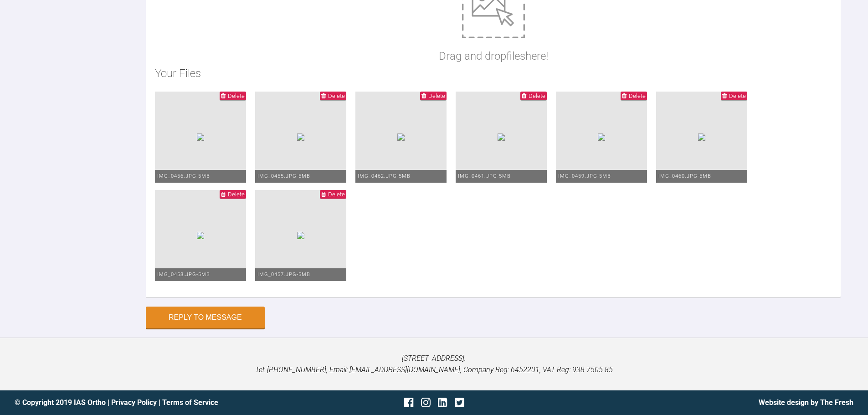 The width and height of the screenshot is (868, 415). What do you see at coordinates (284, 176) in the screenshot?
I see `span: IMG_0455.JPG - 5MB` at bounding box center [284, 176].